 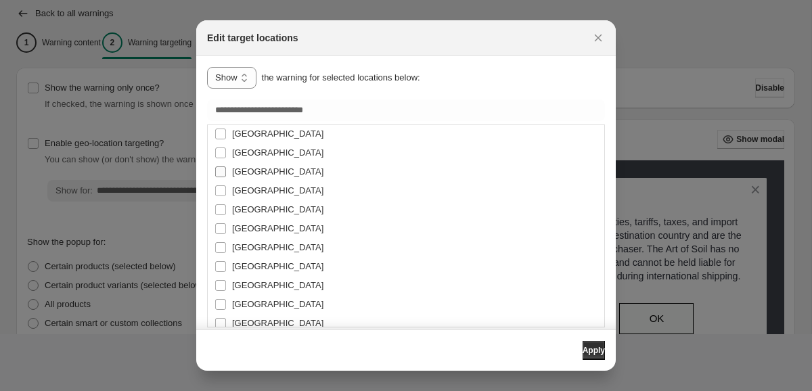 What do you see at coordinates (252, 38) in the screenshot?
I see `h2: Edit target locations` at bounding box center [252, 38].